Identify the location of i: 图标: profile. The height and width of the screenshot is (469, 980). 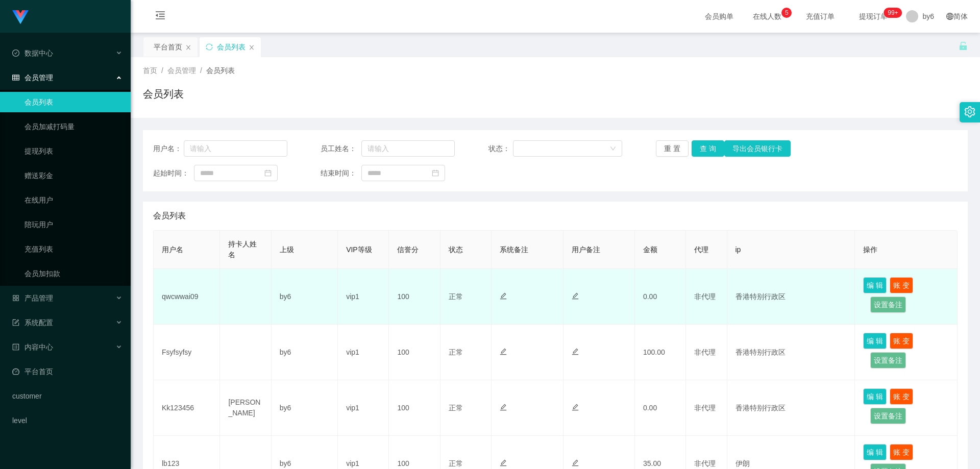
(16, 347).